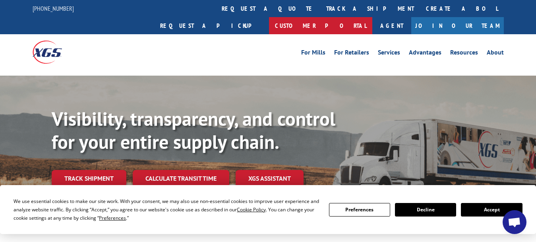 Image resolution: width=536 pixels, height=242 pixels. Describe the element at coordinates (251, 209) in the screenshot. I see `span: Cookie Policy` at that location.